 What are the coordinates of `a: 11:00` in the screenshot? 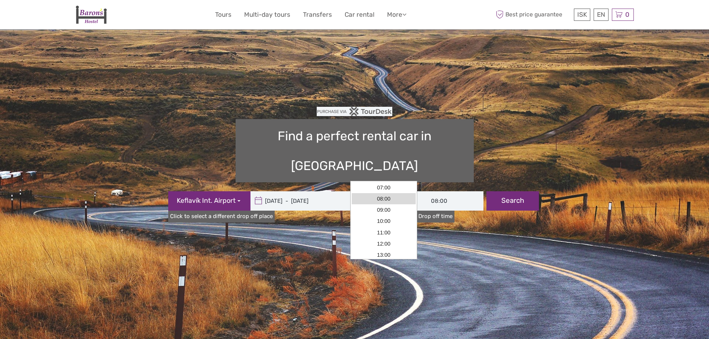 It's located at (384, 233).